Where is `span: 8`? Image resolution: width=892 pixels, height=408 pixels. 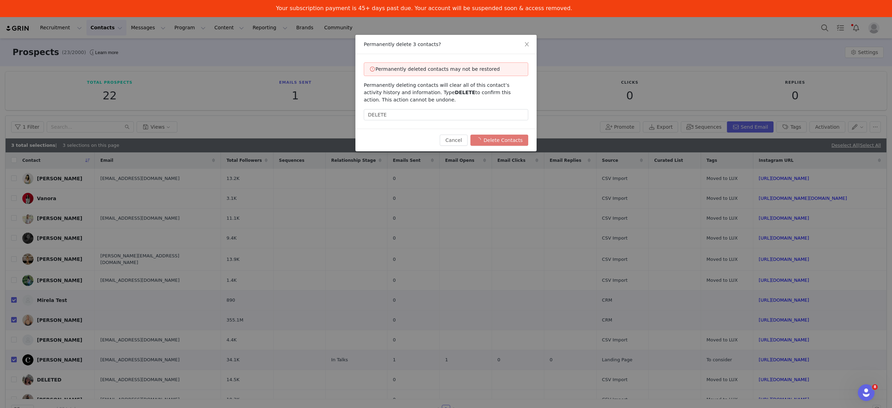 span: 8 is located at coordinates (875, 387).